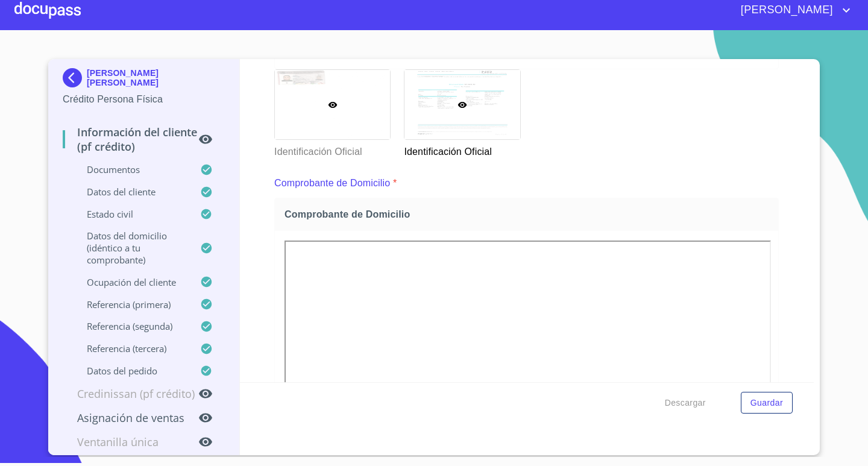 The height and width of the screenshot is (466, 868). Describe the element at coordinates (131, 191) in the screenshot. I see `p: Datos del cliente` at that location.